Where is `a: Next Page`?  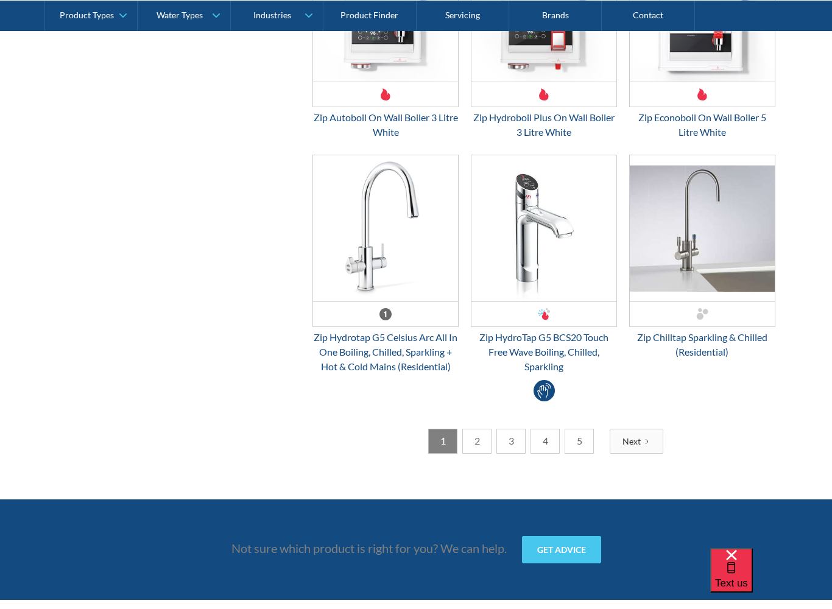 a: Next Page is located at coordinates (637, 441).